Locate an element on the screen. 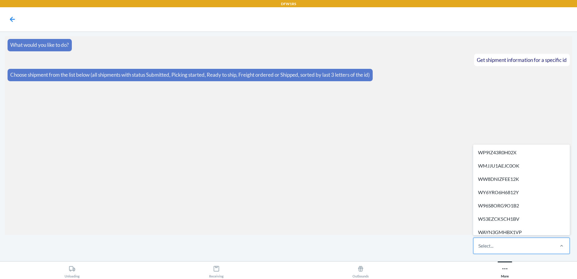 The image size is (577, 279). div: More is located at coordinates (505, 270).